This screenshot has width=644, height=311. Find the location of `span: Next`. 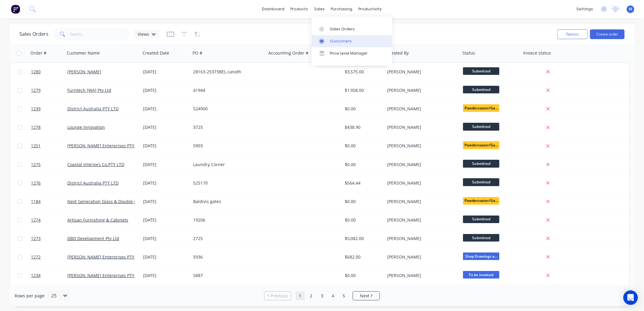

span: Next is located at coordinates (364, 296).